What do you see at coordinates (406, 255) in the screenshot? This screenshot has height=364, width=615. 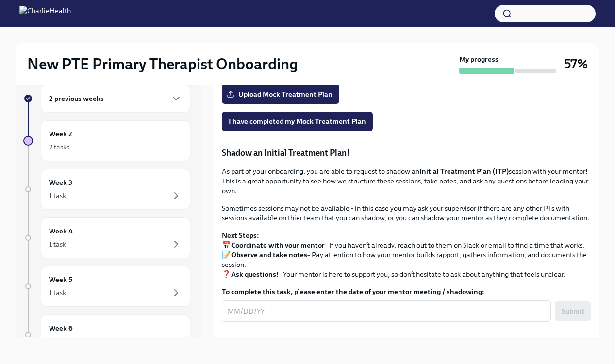 I see `p: 📅 – If you haven’t already, reach out to them on Slack or email to find a time that works. 📝 – Pa...` at bounding box center [406, 255].